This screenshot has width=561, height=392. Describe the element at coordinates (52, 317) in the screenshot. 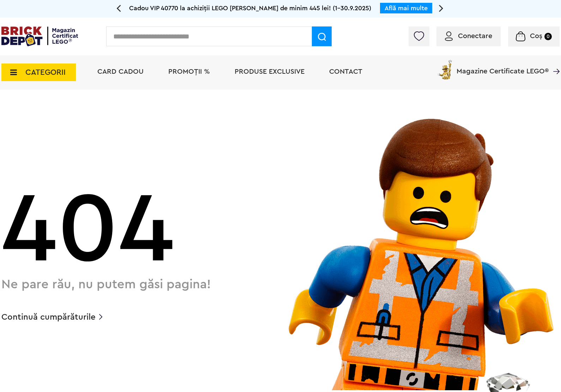

I see `a: Continuă cumpărăturile` at that location.